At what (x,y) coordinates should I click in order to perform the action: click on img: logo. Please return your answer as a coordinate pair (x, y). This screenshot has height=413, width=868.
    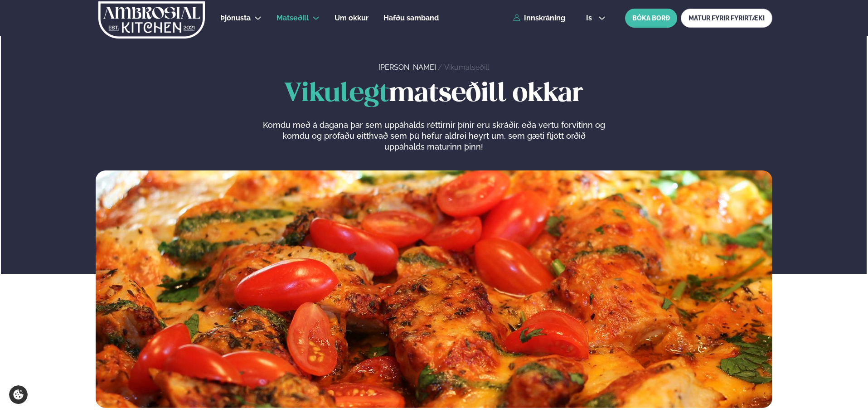
    Looking at the image, I should click on (152, 20).